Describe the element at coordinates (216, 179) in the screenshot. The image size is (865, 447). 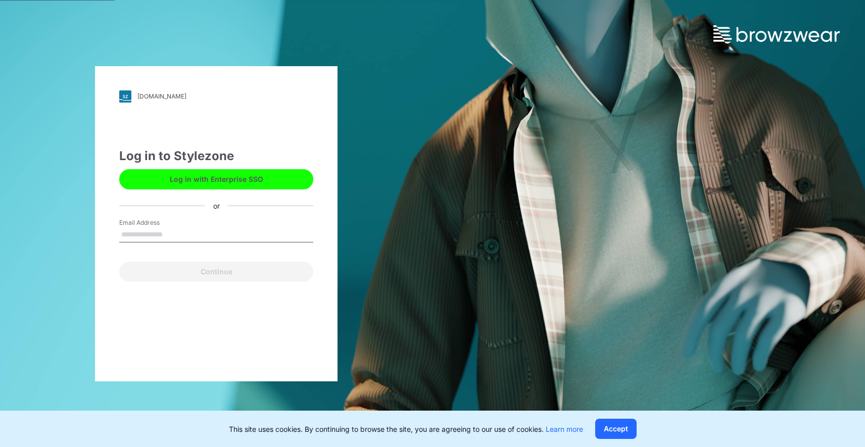
I see `button: Log in with Enterprise SSO` at that location.